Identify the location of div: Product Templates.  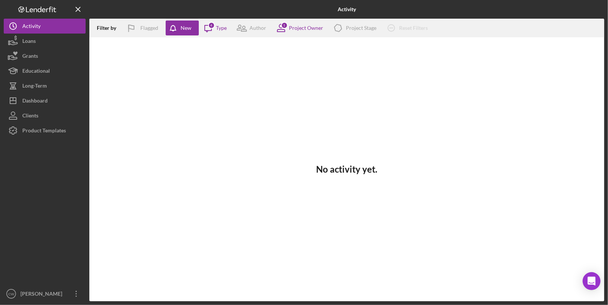
(44, 131).